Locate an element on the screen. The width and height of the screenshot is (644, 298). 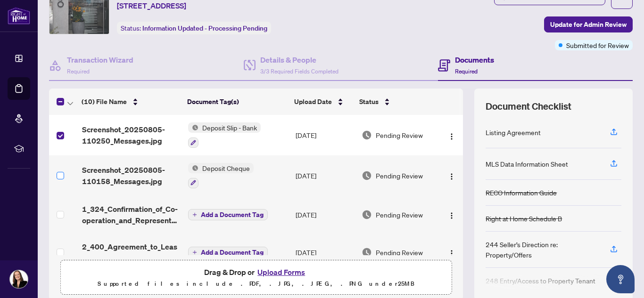
span: Update for Admin Review is located at coordinates (588, 24).